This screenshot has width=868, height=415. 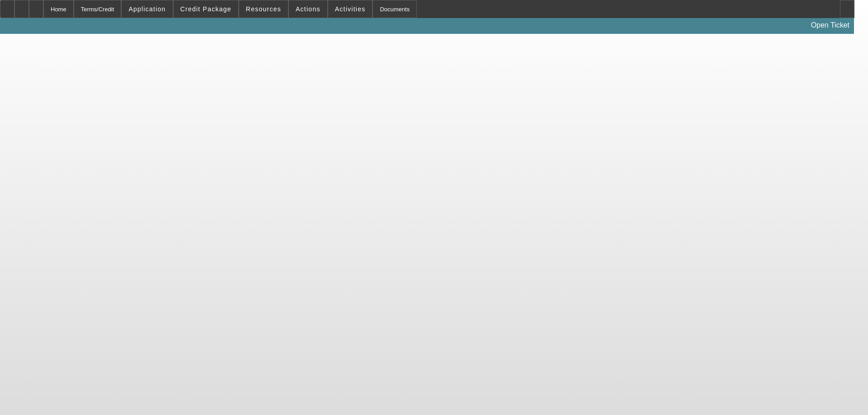 I want to click on span: Activities, so click(x=350, y=9).